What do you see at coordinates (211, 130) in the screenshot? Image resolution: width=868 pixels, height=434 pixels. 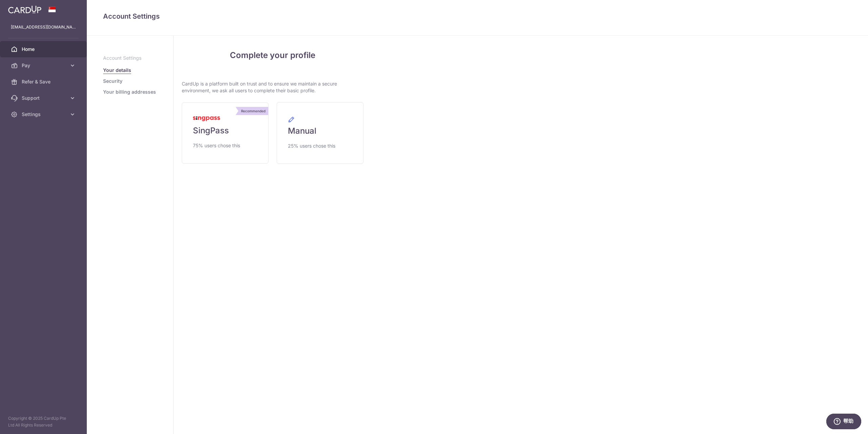 I see `span: SingPass` at bounding box center [211, 130].